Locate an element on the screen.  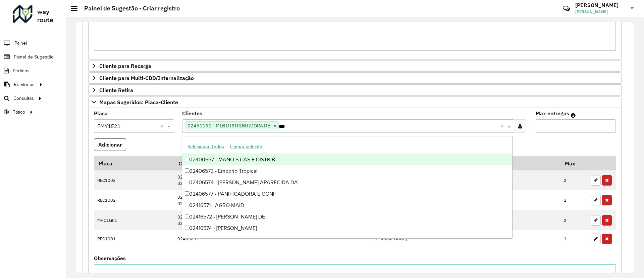
span: Mapas Sugeridos: Placa-Cliente is located at coordinates (139, 102).